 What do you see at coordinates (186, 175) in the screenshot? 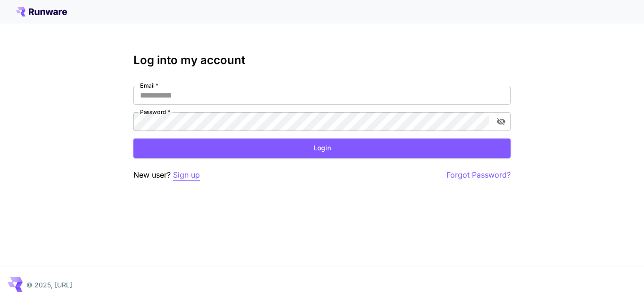
I see `button: Sign up` at bounding box center [186, 175].